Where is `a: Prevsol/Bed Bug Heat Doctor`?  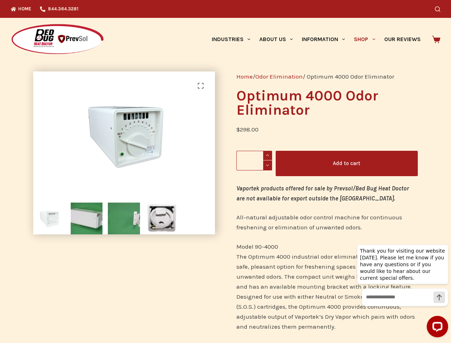 a: Prevsol/Bed Bug Heat Doctor is located at coordinates (58, 39).